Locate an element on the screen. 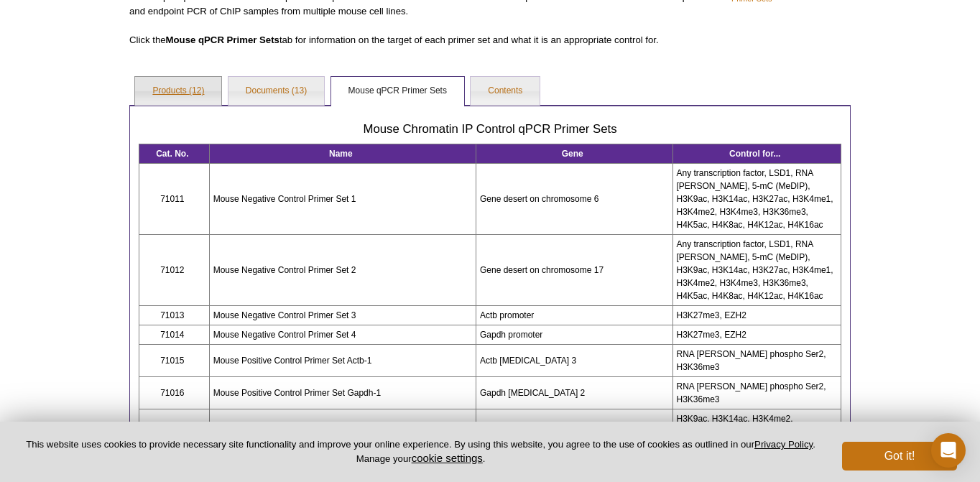  strong: Cat. No. is located at coordinates (172, 154).